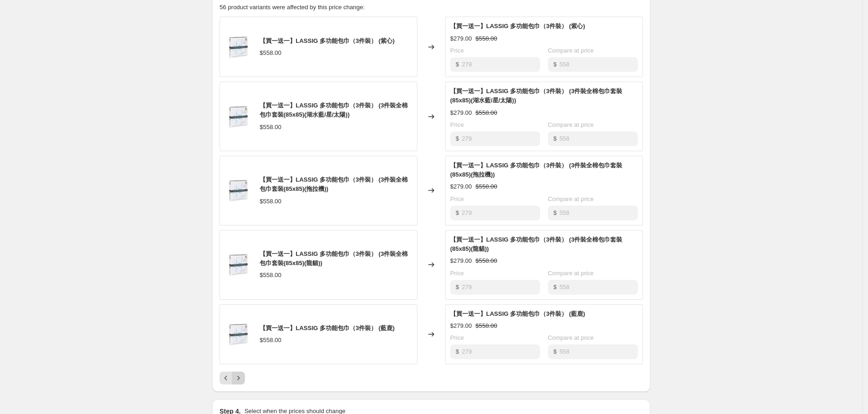  Describe the element at coordinates (226, 378) in the screenshot. I see `button: Previous` at that location.